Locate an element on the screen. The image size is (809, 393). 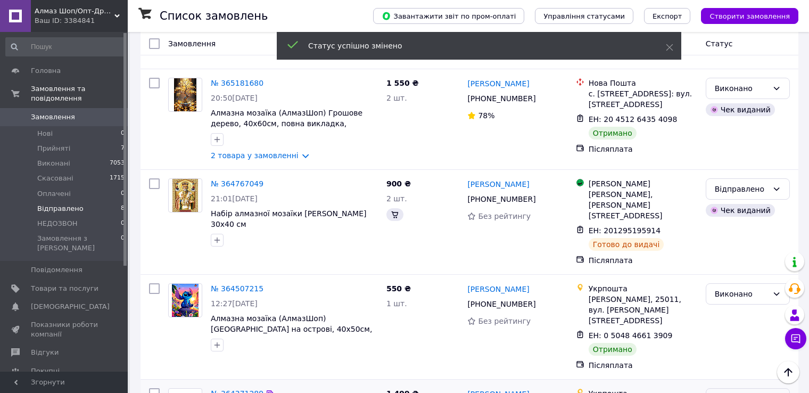
span: Алмазна мозаїка (АлмазШоп) Грошове дерево, 40х60см, повна викладка, квадратні камені, на підрамнику is located at coordinates (286, 123).